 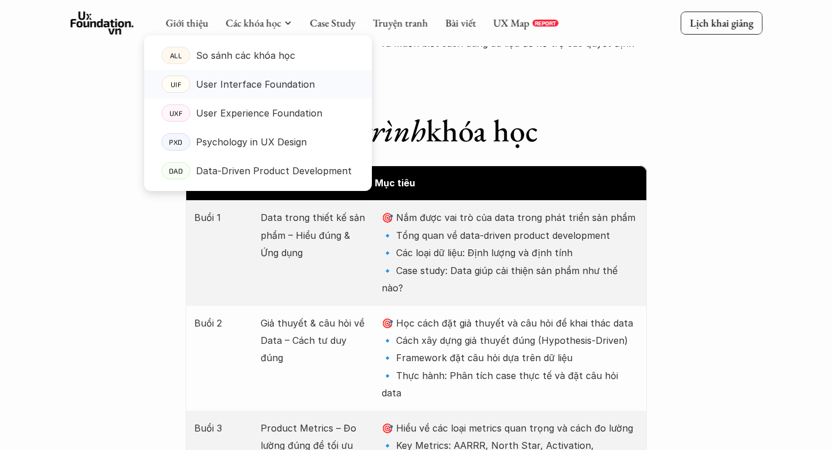 What do you see at coordinates (511, 22) in the screenshot?
I see `a: UX Map` at bounding box center [511, 22].